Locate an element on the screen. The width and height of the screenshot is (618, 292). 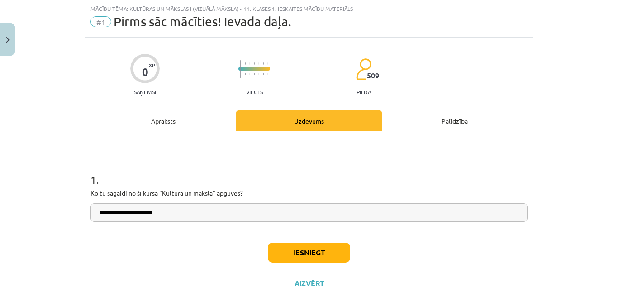
p: pilda is located at coordinates (364, 92).